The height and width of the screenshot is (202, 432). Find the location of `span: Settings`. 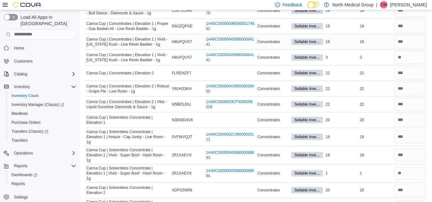

span: Settings is located at coordinates (21, 198).